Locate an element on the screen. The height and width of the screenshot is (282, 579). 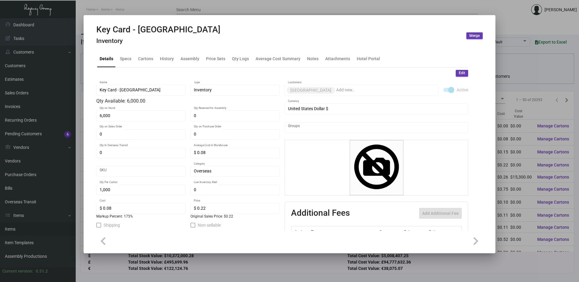
th: Type is located at coordinates (343, 232).